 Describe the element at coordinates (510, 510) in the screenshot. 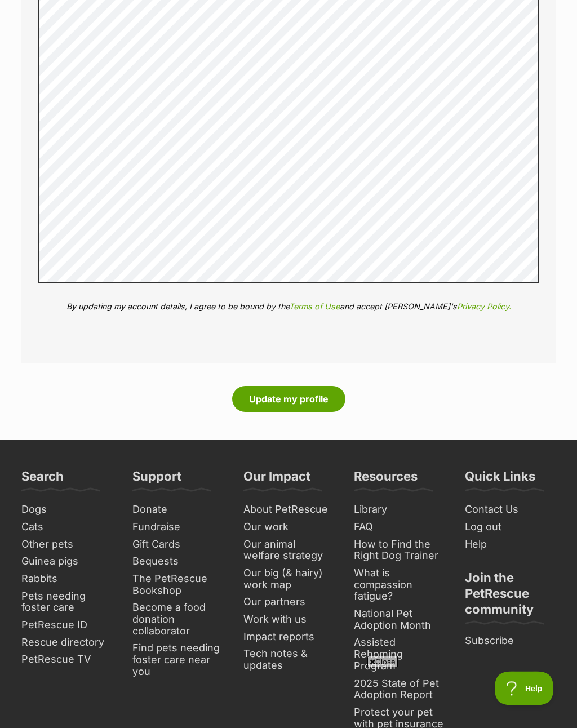

I see `a: Contact Us` at that location.